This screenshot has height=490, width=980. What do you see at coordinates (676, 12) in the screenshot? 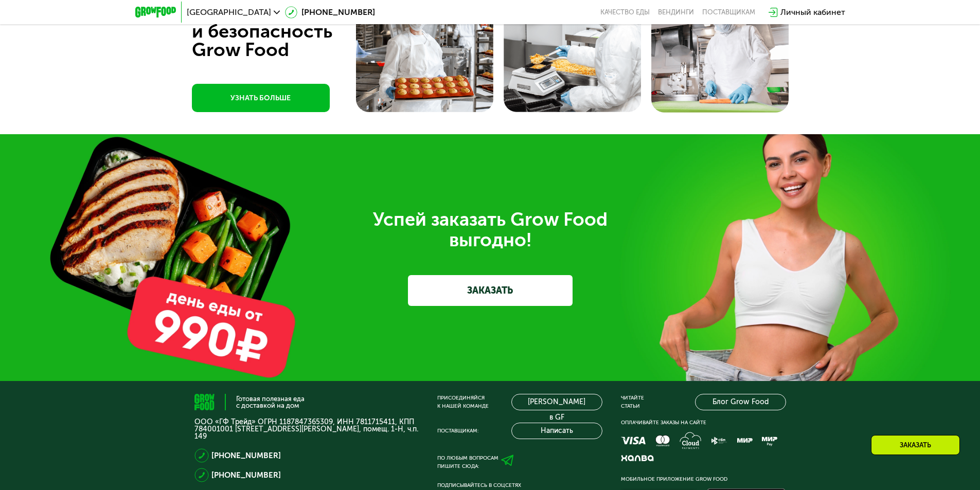
I see `a: Вендинги` at bounding box center [676, 12].